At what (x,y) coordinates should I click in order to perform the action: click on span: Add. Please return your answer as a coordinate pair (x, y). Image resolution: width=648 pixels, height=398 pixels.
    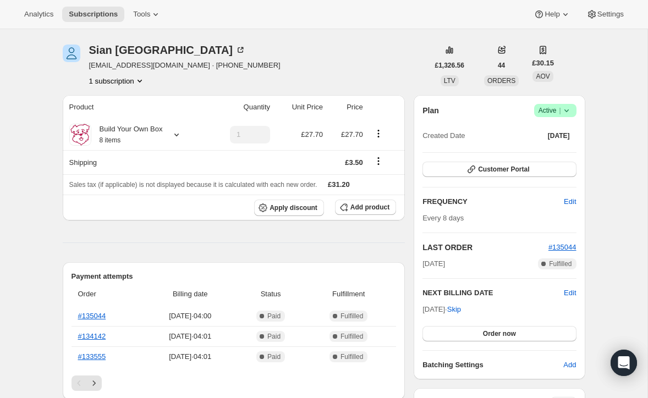
    Looking at the image, I should click on (569, 365).